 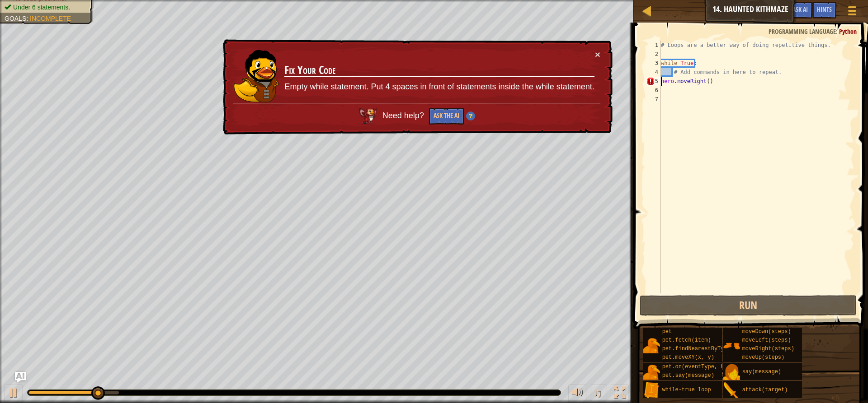 I want to click on span: Python, so click(x=847, y=31).